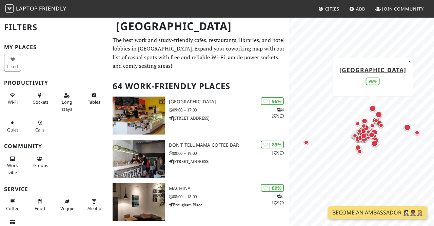 The image size is (434, 226). Describe the element at coordinates (229, 145) in the screenshot. I see `h3: Don't tell Mama Coffee Bar` at that location.